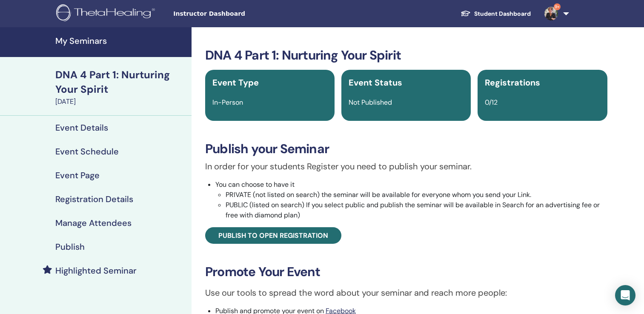  What do you see at coordinates (93, 223) in the screenshot?
I see `h4: Manage Attendees` at bounding box center [93, 223].